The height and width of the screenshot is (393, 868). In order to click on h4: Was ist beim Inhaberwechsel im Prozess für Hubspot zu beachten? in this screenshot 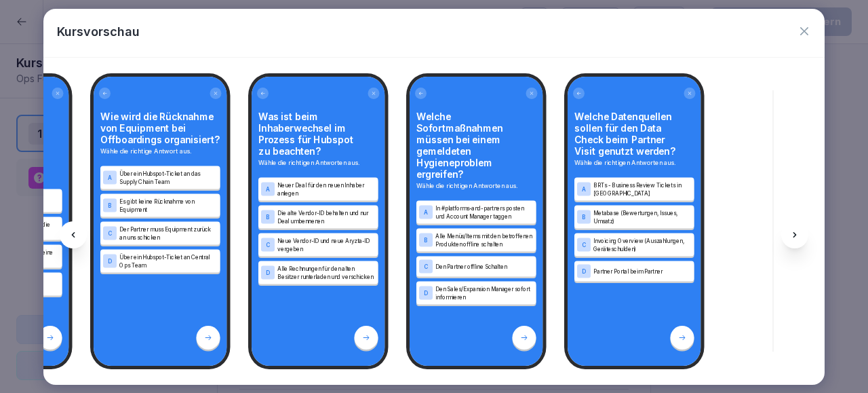, I will do `click(318, 134)`.